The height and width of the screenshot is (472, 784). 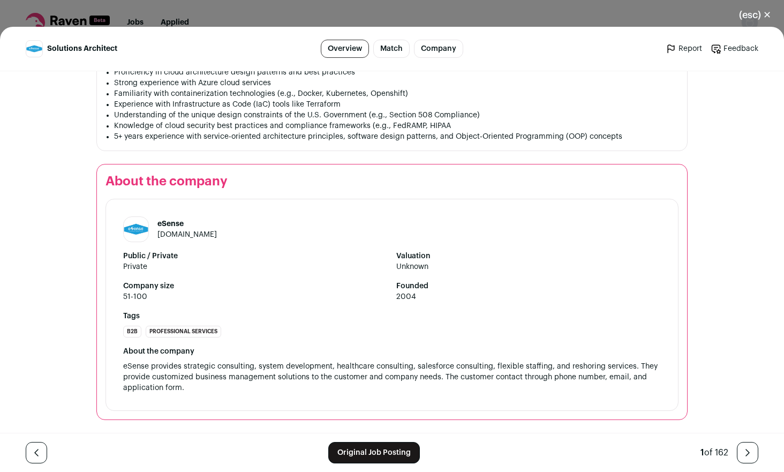 I want to click on a: Overview, so click(x=345, y=49).